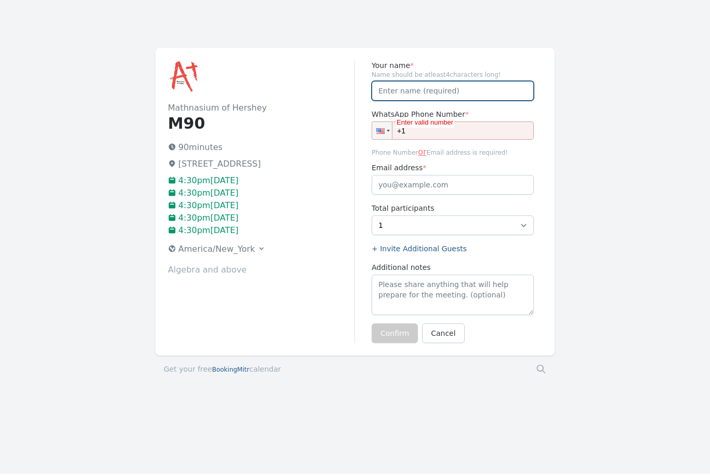  What do you see at coordinates (261, 150) in the screenshot?
I see `p: 90 minutes` at bounding box center [261, 150].